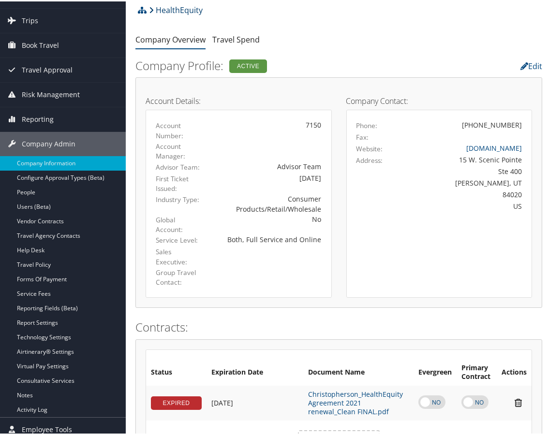  Describe the element at coordinates (238, 100) in the screenshot. I see `h4: Account Details:` at that location.